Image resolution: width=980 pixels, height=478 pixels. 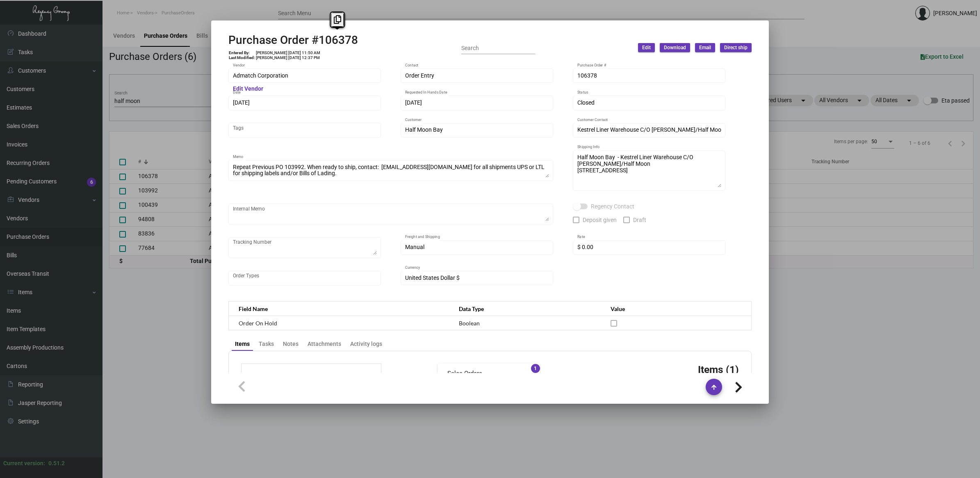 What do you see at coordinates (366, 343) in the screenshot?
I see `div: Activity logs` at bounding box center [366, 343].